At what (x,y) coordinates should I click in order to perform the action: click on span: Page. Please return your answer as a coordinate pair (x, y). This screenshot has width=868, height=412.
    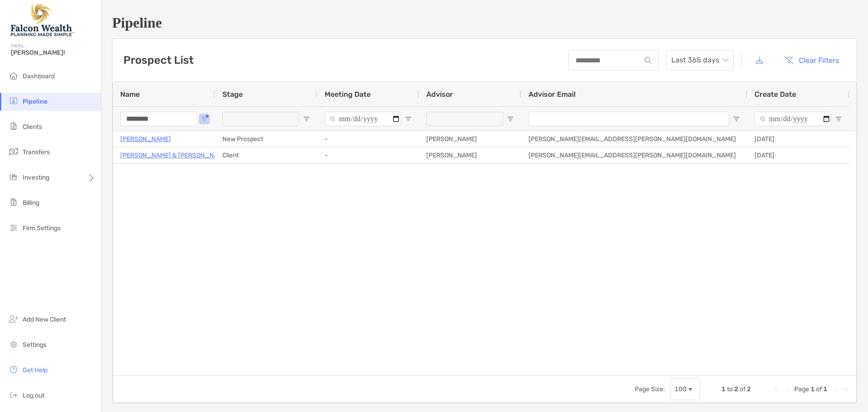
    Looking at the image, I should click on (802, 389).